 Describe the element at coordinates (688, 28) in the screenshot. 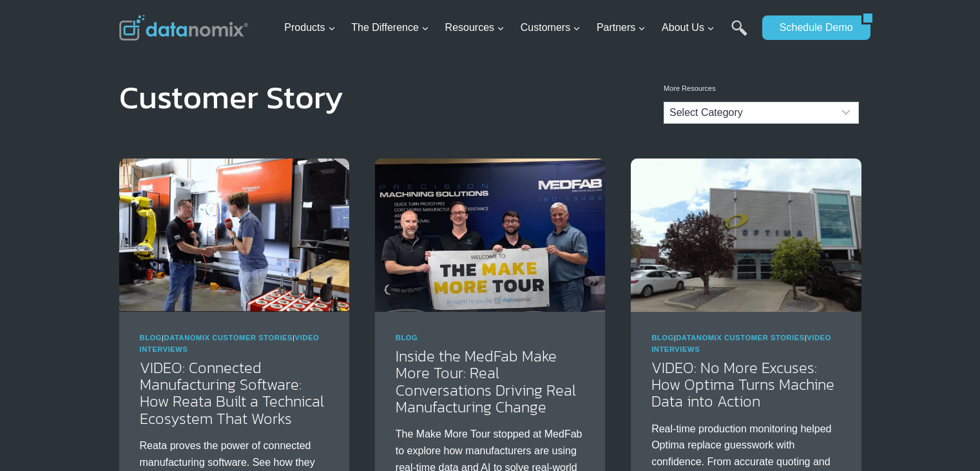

I see `span: About Us` at that location.